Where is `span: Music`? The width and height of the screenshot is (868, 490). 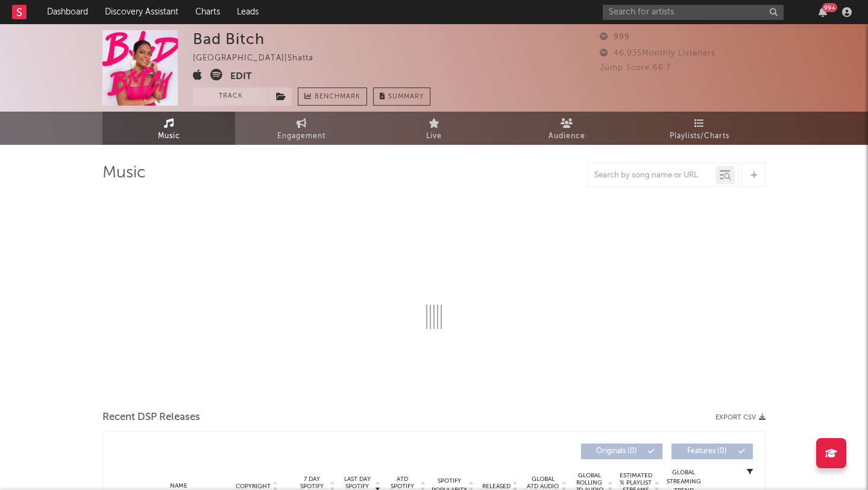
span: Music is located at coordinates (169, 137).